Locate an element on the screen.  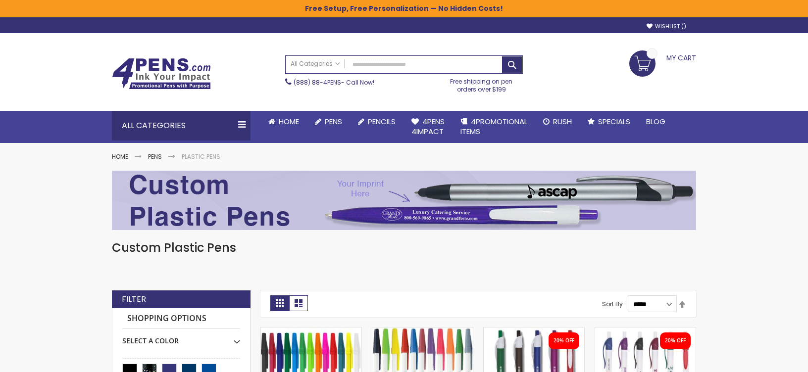
span: Pens is located at coordinates (333, 121).